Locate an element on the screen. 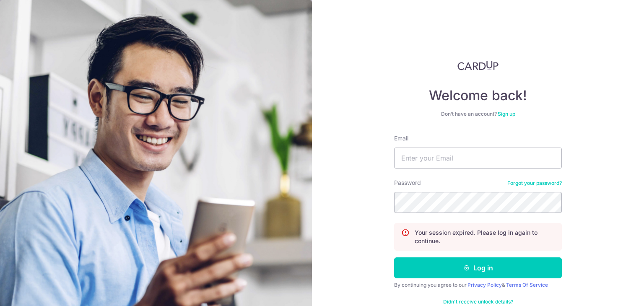  input: Enter your Email is located at coordinates (478, 158).